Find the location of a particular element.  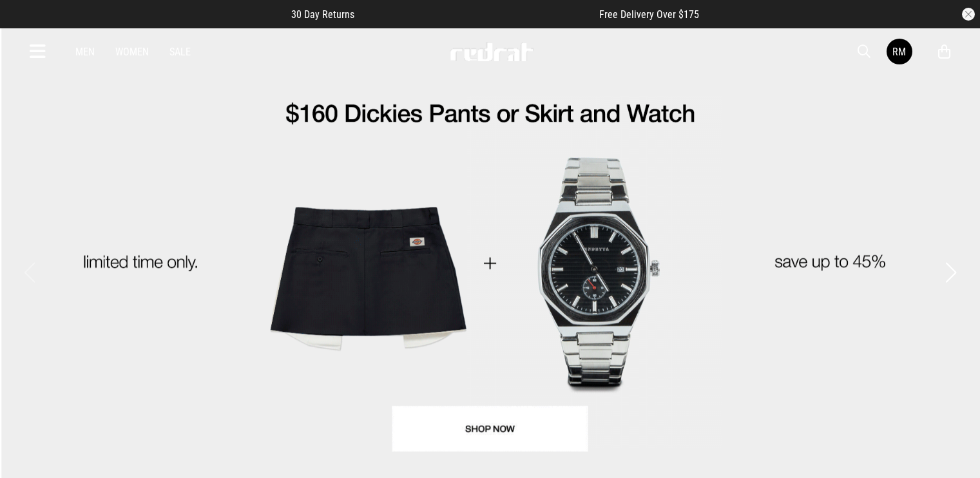

a: Women is located at coordinates (132, 52).